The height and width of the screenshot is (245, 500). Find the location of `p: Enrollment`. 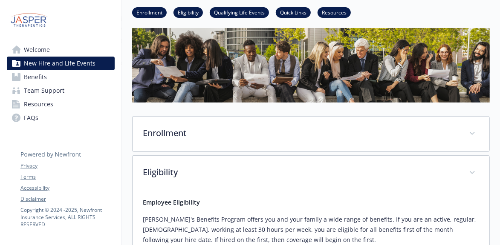

p: Enrollment is located at coordinates (300, 133).